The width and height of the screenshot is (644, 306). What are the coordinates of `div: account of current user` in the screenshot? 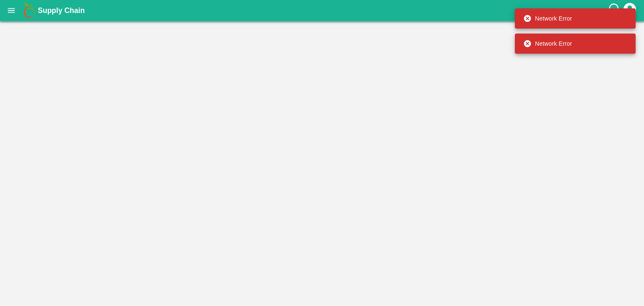 It's located at (630, 11).